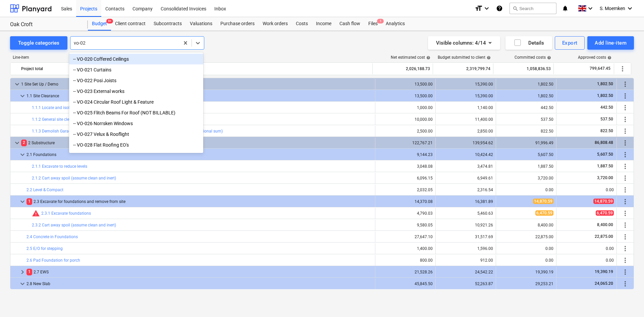  Describe the element at coordinates (466, 167) in the screenshot. I see `div: 3,474.81` at that location.